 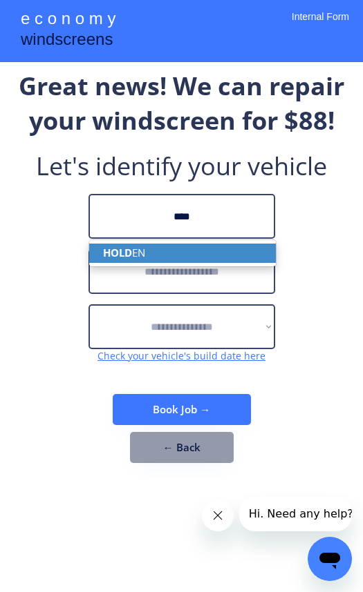 I want to click on p: EN, so click(x=182, y=253).